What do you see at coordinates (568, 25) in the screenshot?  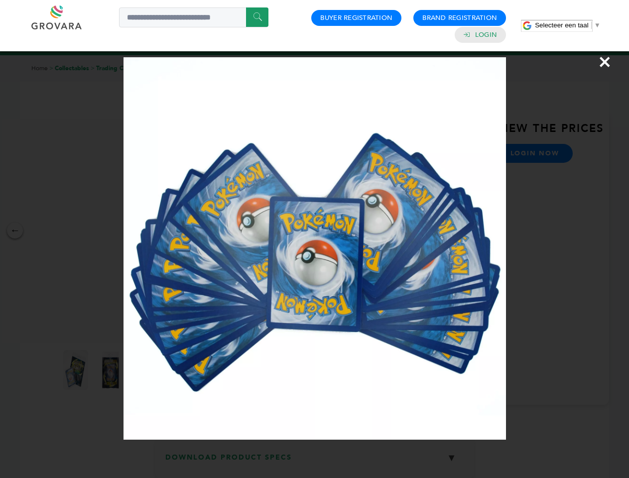 I see `a: Selecteer een taal​` at bounding box center [568, 25].